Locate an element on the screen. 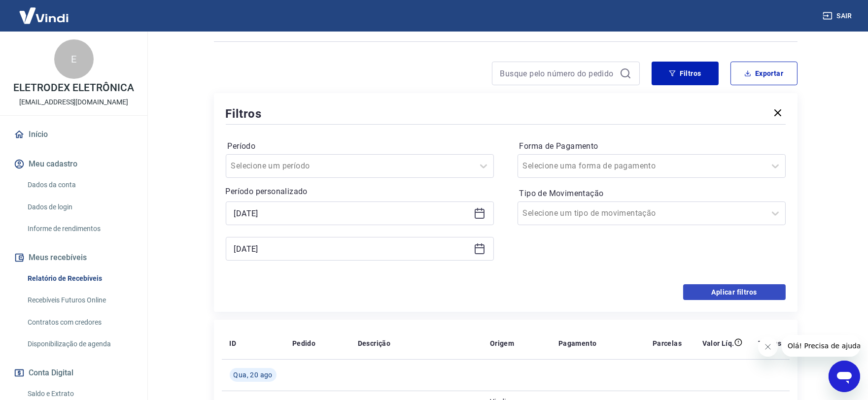 This screenshot has width=868, height=400. p: Parcelas is located at coordinates (667, 343).